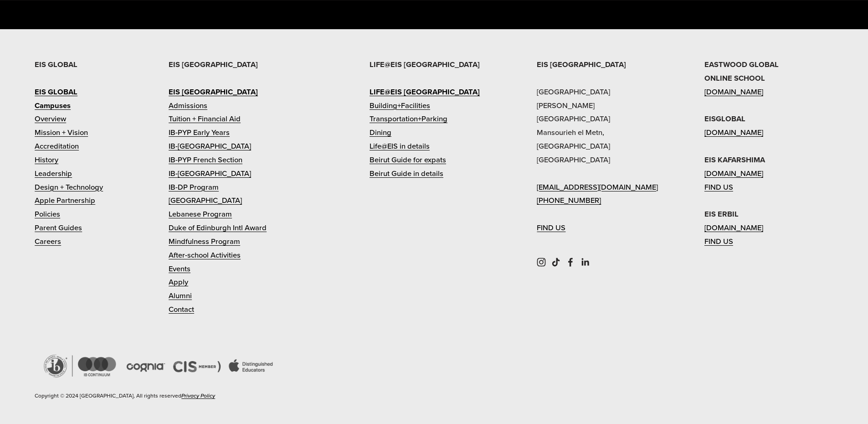 This screenshot has width=868, height=424. Describe the element at coordinates (408, 160) in the screenshot. I see `a: Beirut Guide for expats` at that location.